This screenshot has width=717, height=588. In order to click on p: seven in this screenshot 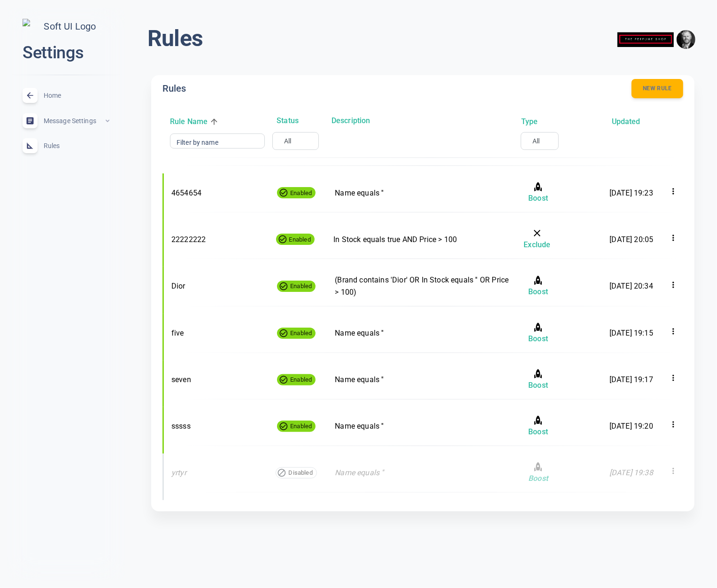, I will do `click(216, 380)`.